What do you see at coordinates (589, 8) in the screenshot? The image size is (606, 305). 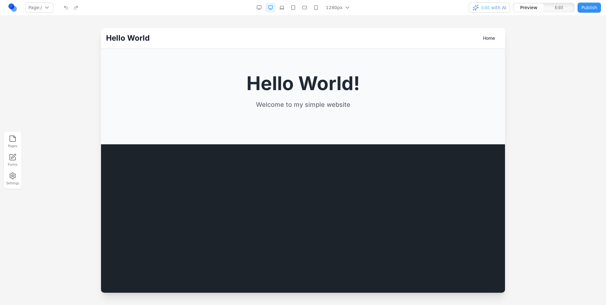 I see `button: Publish` at bounding box center [589, 8].